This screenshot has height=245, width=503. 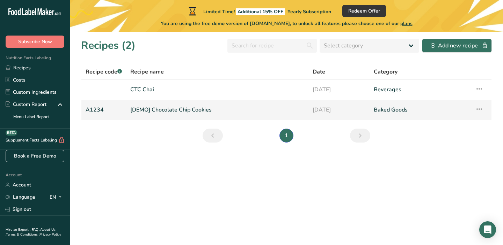 I want to click on a: About Us ., so click(x=30, y=232).